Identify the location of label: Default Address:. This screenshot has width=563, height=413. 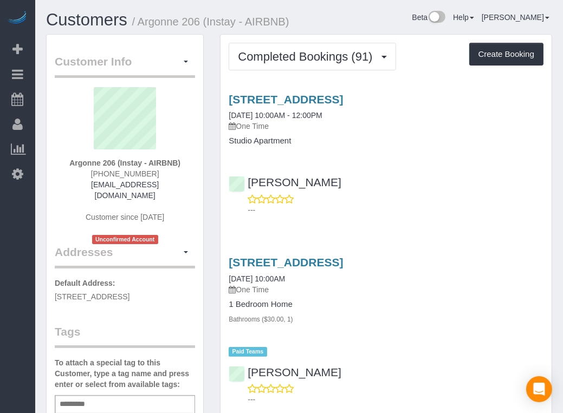
(85, 283).